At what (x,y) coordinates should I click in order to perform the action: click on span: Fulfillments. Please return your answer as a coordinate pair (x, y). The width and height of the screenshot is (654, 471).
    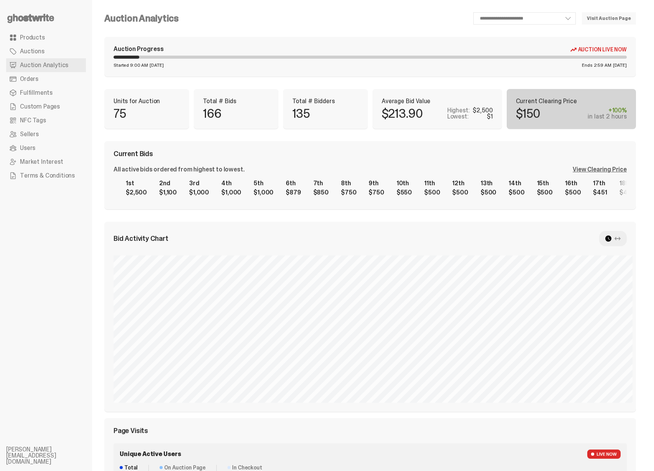
    Looking at the image, I should click on (36, 93).